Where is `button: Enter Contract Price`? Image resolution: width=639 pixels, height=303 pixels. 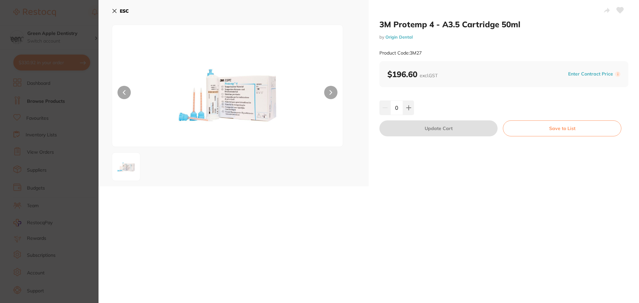
button: Enter Contract Price is located at coordinates (590, 74).